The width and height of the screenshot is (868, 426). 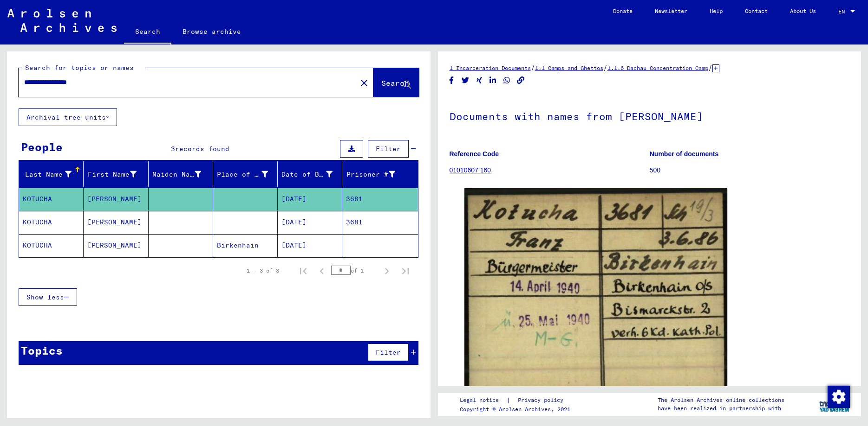 I want to click on button: Share on Facebook, so click(x=451, y=80).